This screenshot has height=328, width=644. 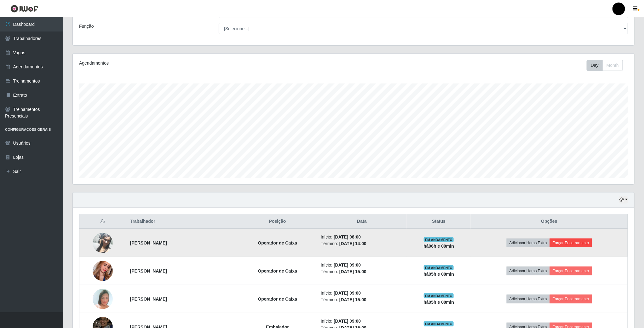 What do you see at coordinates (604, 65) in the screenshot?
I see `div: First group` at bounding box center [604, 65].